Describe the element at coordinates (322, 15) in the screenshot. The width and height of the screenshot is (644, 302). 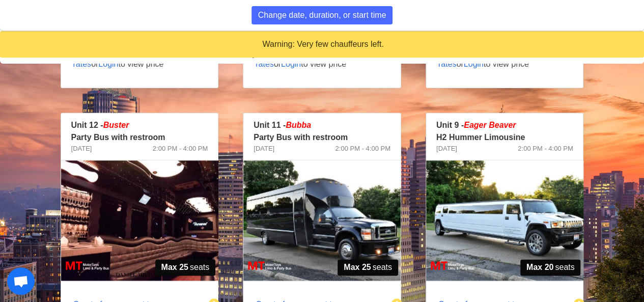
I see `button: Change date, duration, or start time` at that location.